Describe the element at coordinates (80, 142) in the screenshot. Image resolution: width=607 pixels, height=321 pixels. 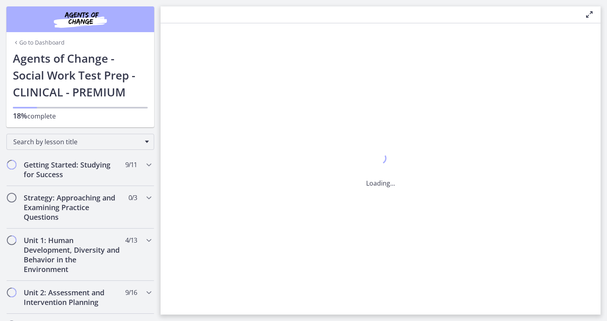
I see `div: Search by lesson title` at that location.